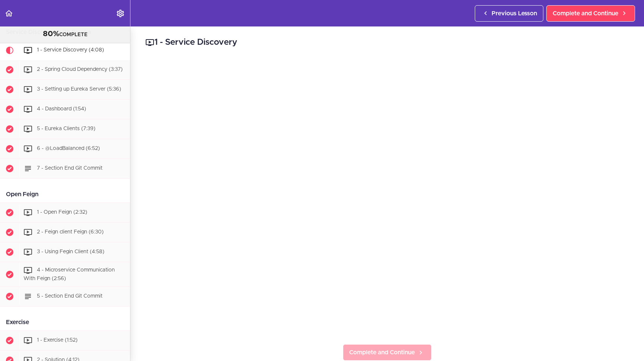 This screenshot has height=361, width=644. I want to click on svg: Back to course curriculum, so click(9, 13).